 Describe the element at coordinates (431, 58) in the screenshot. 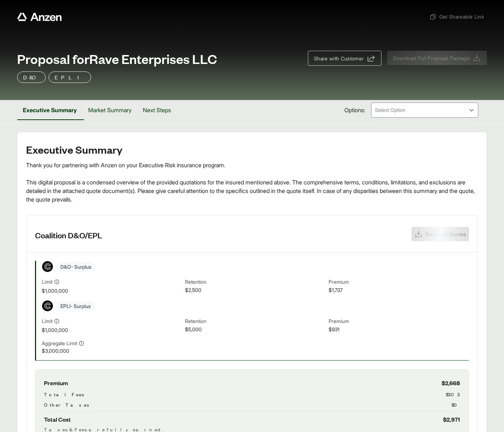

I see `span: Download Full Proposal Package` at that location.